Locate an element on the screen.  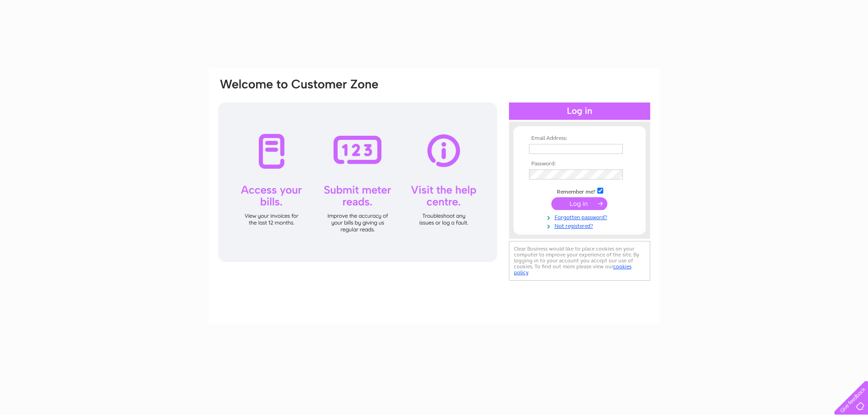
td: Remember me? is located at coordinates (580, 191).